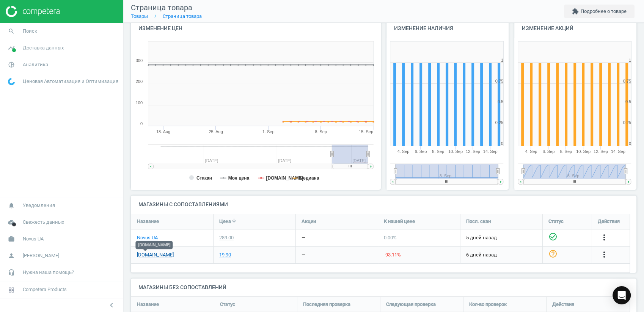 The height and width of the screenshot is (312, 644). I want to click on span: Свежесть данных, so click(43, 222).